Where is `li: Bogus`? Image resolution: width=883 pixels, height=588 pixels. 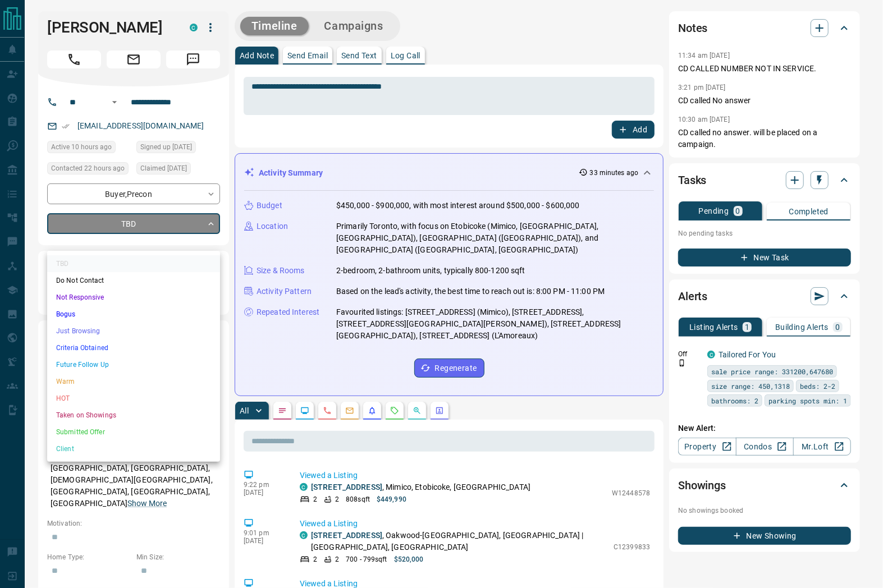
li: Bogus is located at coordinates (134, 314).